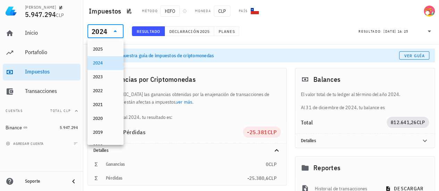 The width and height of the screenshot is (439, 191). What do you see at coordinates (404, 123) in the screenshot?
I see `span: 812.641,26` at bounding box center [404, 123].